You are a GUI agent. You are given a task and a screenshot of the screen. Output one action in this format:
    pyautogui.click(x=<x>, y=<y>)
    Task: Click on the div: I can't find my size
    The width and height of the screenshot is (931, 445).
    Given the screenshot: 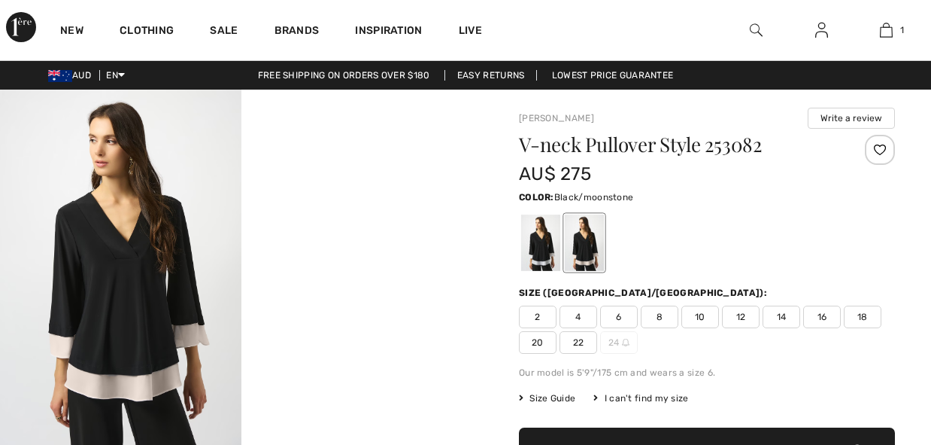 What is the action you would take?
    pyautogui.click(x=641, y=398)
    